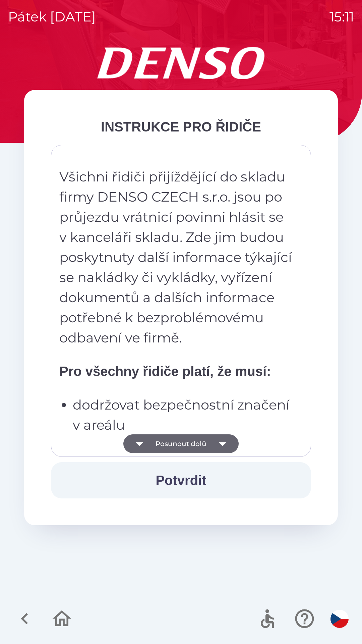 Image resolution: width=362 pixels, height=644 pixels. What do you see at coordinates (339, 619) in the screenshot?
I see `img: cs flag` at bounding box center [339, 619].